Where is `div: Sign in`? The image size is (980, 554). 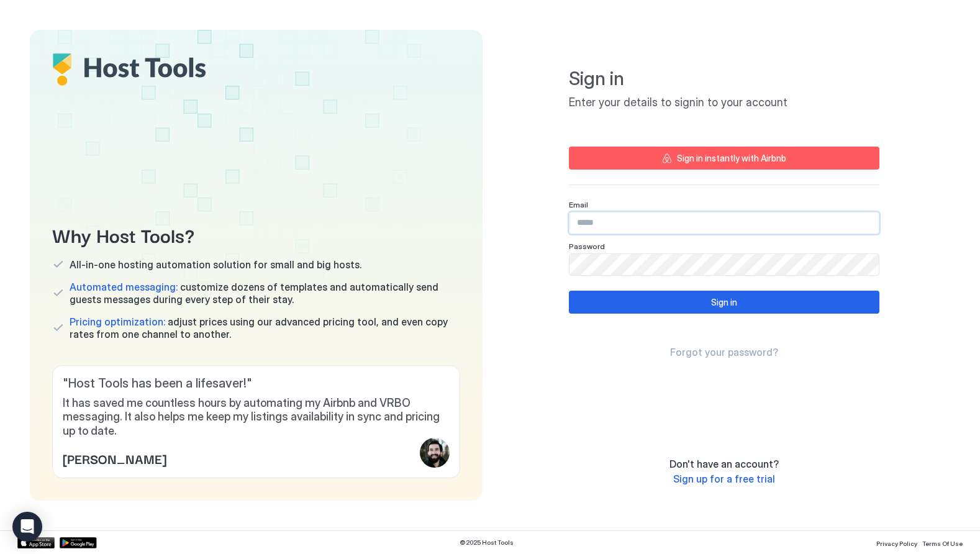
div: Sign in is located at coordinates (724, 302).